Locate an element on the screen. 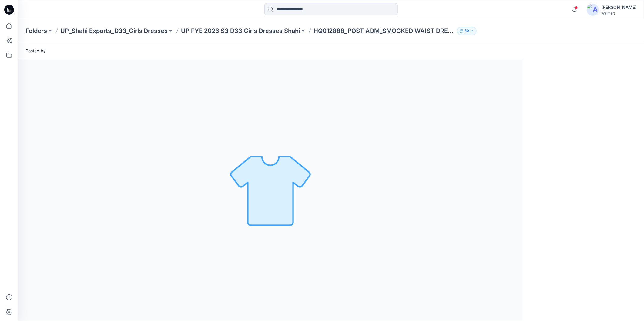  p: UP_Shahi Exports_D33_Girls Dresses is located at coordinates (114, 31).